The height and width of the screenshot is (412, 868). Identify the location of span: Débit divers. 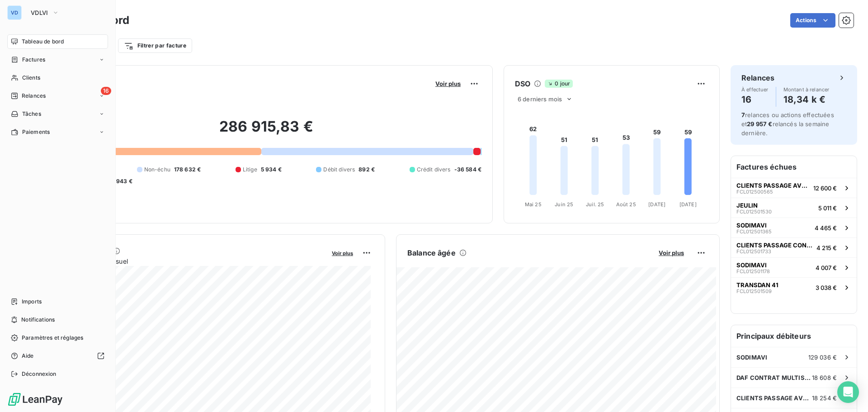
(339, 170).